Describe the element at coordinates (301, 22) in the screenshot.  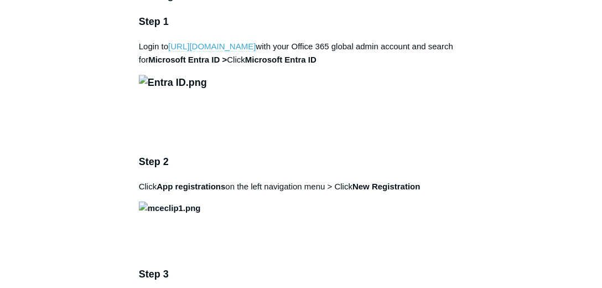
I see `h3: Step 1` at that location.